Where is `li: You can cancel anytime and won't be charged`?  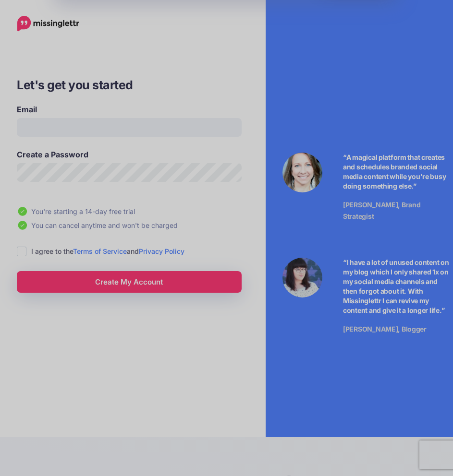 li: You can cancel anytime and won't be charged is located at coordinates (129, 225).